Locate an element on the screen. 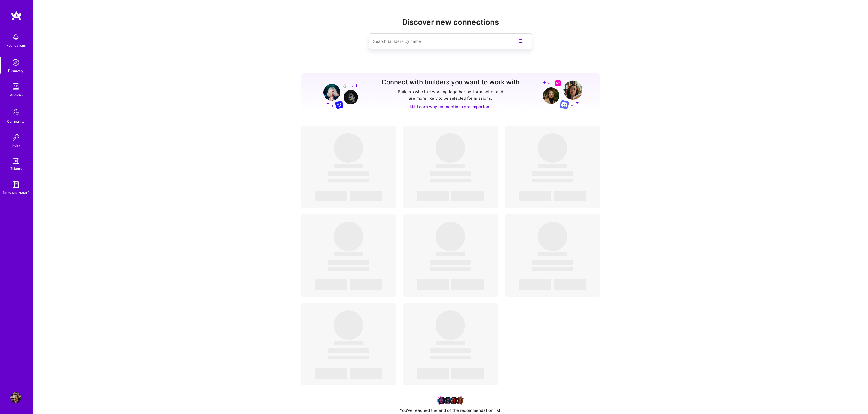 This screenshot has height=414, width=868. div: Community is located at coordinates (16, 121).